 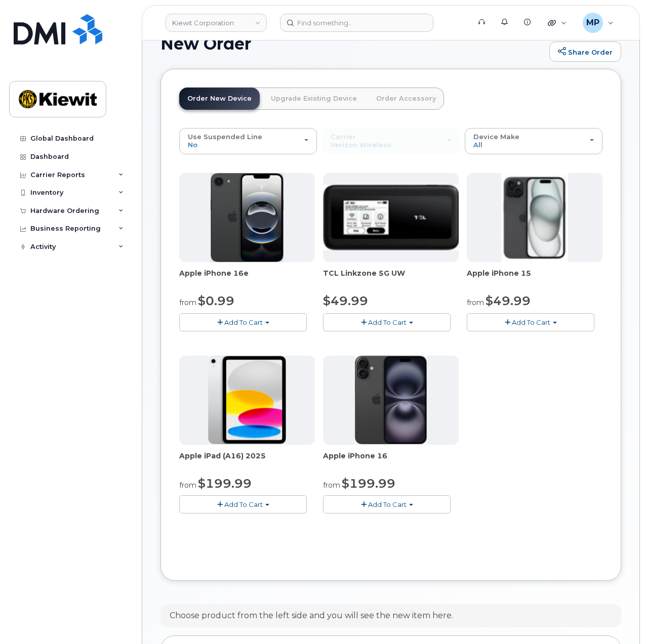 I want to click on div: Apple iPhone 16, so click(x=390, y=461).